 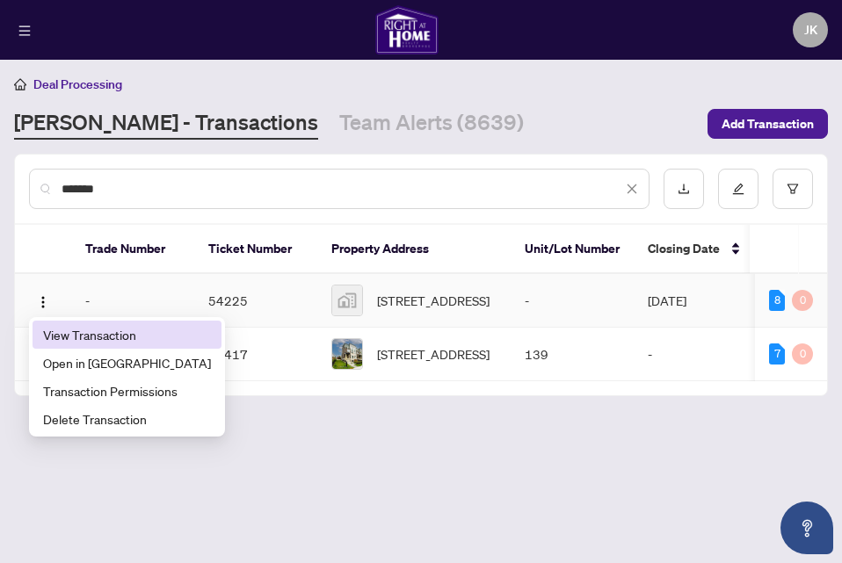 I want to click on th: Closing Date, so click(x=695, y=250).